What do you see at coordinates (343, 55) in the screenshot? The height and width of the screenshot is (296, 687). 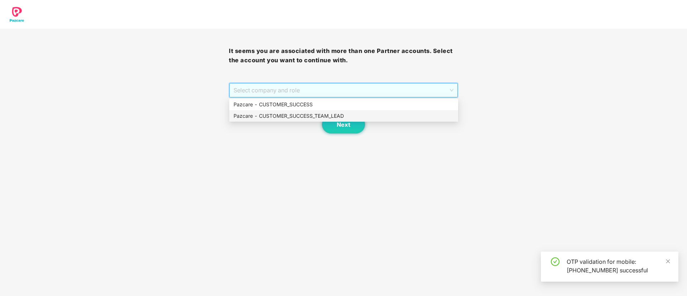 I see `h3: It seems you are associated with more than one Partner accounts. Select the account you want to c...` at bounding box center [343, 55].